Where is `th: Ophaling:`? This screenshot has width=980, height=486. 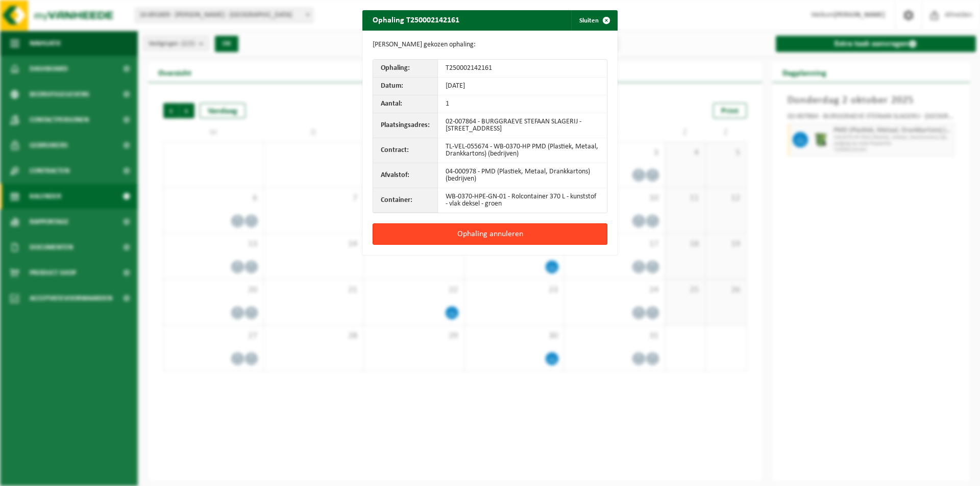
th: Ophaling: is located at coordinates (405, 68).